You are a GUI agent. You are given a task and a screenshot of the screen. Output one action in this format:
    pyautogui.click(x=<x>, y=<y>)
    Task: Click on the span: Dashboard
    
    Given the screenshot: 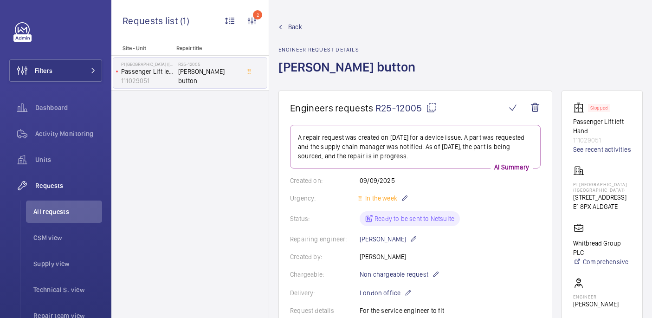 What is the action you would take?
    pyautogui.click(x=69, y=108)
    